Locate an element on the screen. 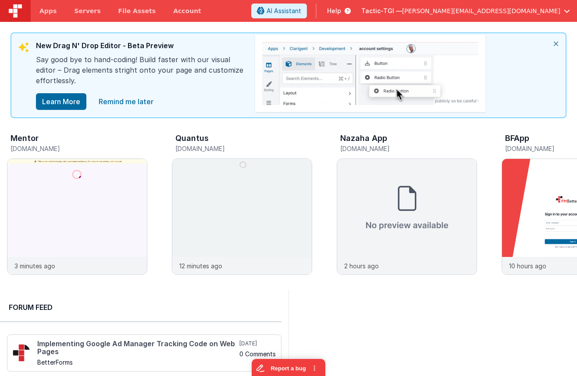  div: Say good bye to hand-coding! Build faster with our visual editor – Drag elements stright onto you... is located at coordinates (141, 74).